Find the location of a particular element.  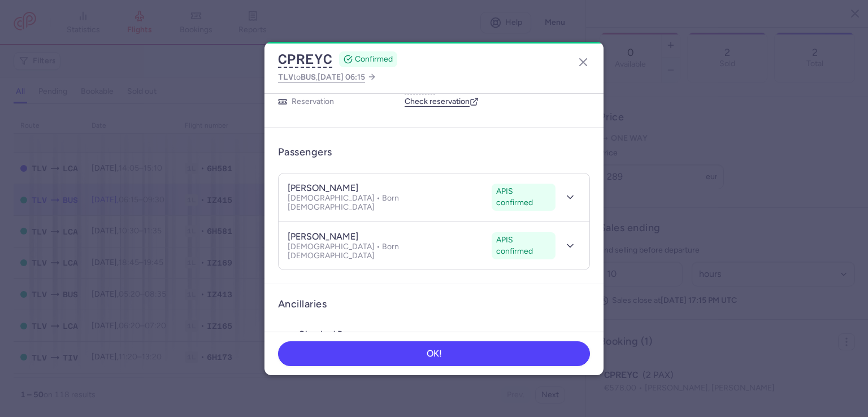

button: CPREYC is located at coordinates (305, 59).